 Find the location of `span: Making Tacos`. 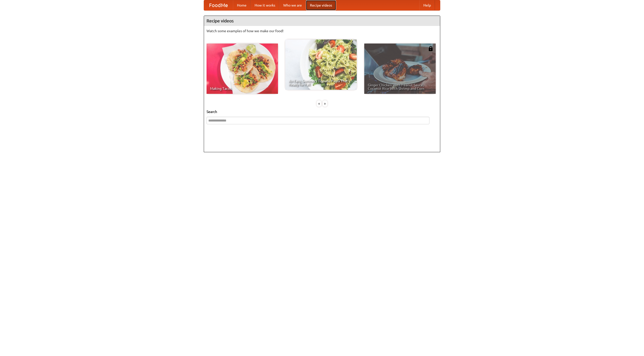

span: Making Tacos is located at coordinates (242, 89).